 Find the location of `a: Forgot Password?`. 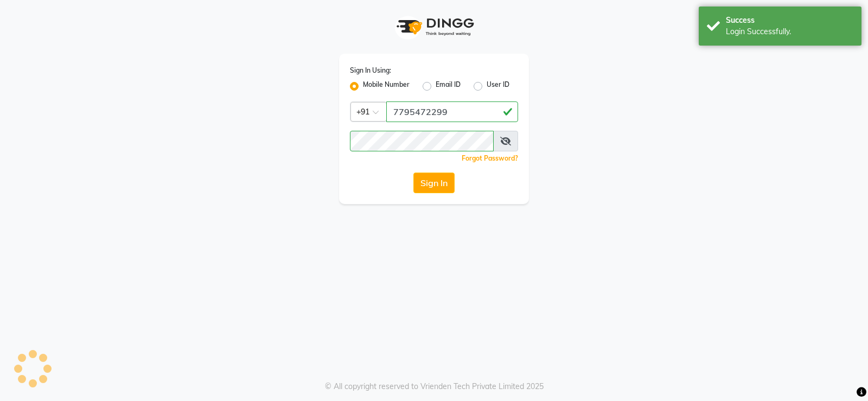

a: Forgot Password? is located at coordinates (490, 158).